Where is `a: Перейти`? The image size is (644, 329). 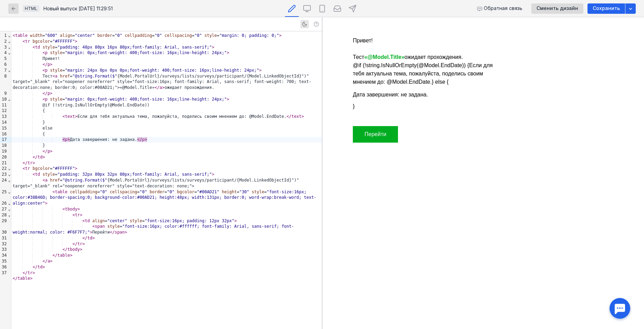
a: Перейти is located at coordinates (106, 117).